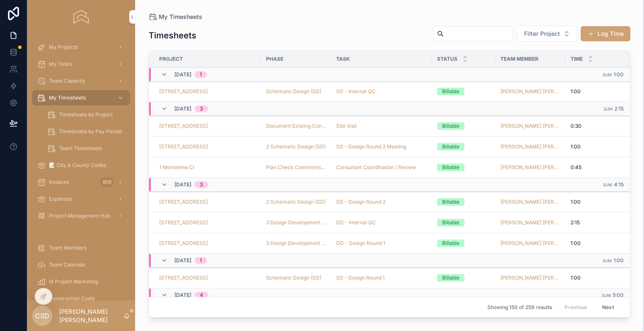 Image resolution: width=644 pixels, height=331 pixels. What do you see at coordinates (296, 168) in the screenshot?
I see `span: Plan Check Comments (PCC)` at bounding box center [296, 168].